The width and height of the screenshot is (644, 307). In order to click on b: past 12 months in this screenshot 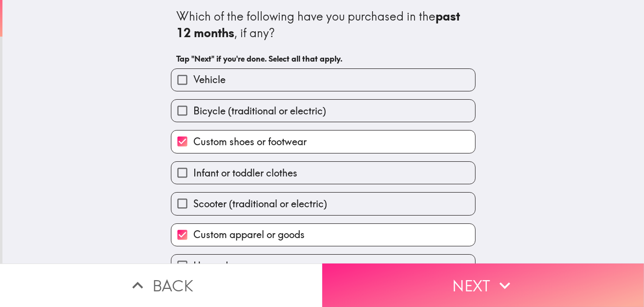, I will do `click(319, 25)`.